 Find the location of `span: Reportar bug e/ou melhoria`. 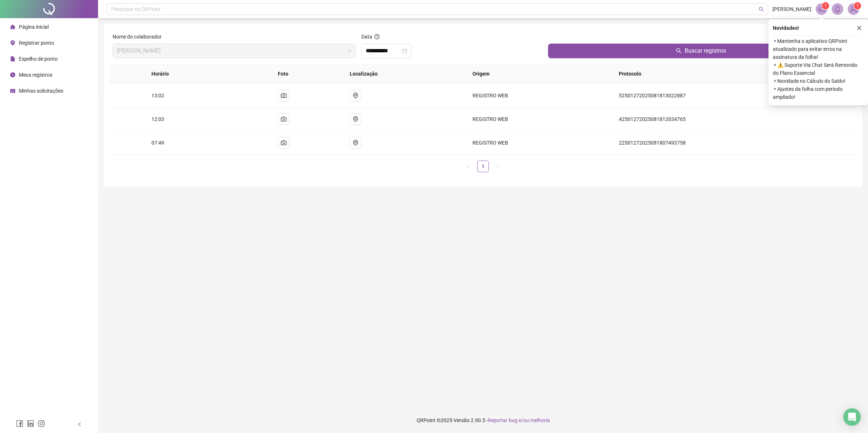

span: Reportar bug e/ou melhoria is located at coordinates (518, 420).